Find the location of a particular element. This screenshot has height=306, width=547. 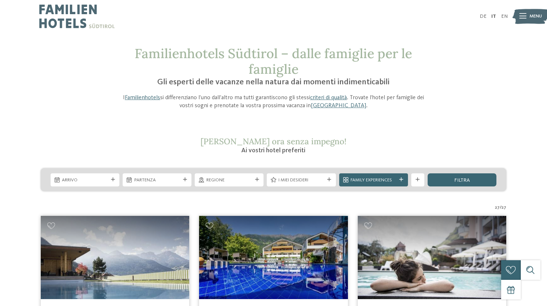

a: EN is located at coordinates (504, 16).